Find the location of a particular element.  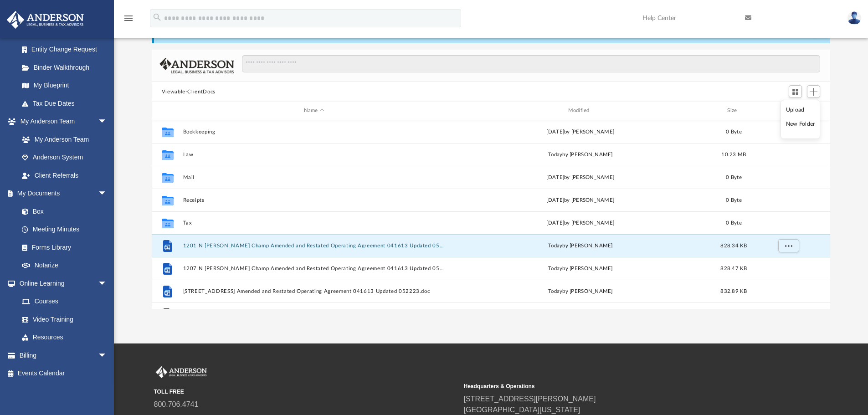

a: Box is located at coordinates (62, 212).